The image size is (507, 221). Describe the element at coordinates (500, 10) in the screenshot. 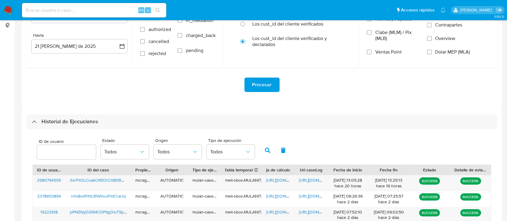

I see `a: Salir` at that location.